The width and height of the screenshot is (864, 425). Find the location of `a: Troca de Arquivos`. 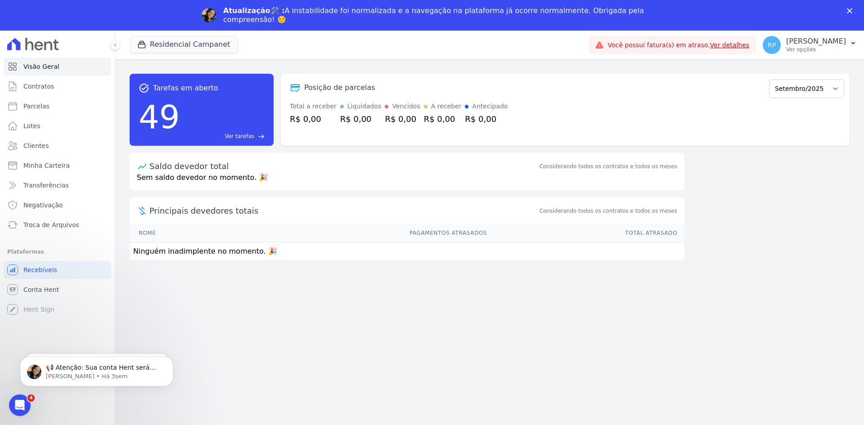

a: Troca de Arquivos is located at coordinates (57, 225).